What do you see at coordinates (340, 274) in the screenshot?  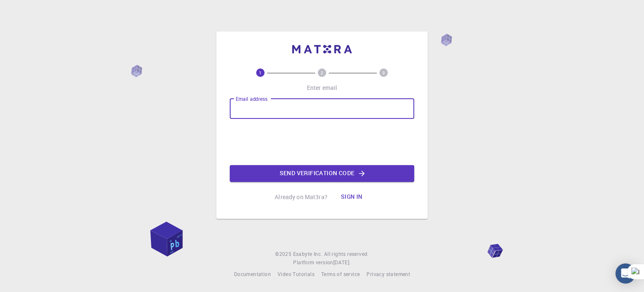 I see `a: Terms of service` at bounding box center [340, 274].